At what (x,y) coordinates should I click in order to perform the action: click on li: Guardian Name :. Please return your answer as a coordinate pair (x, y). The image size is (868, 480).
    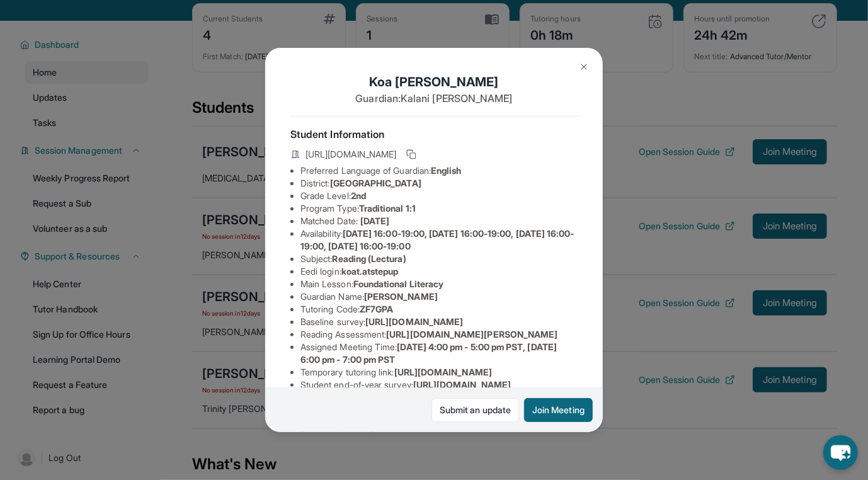
    Looking at the image, I should click on (439, 296).